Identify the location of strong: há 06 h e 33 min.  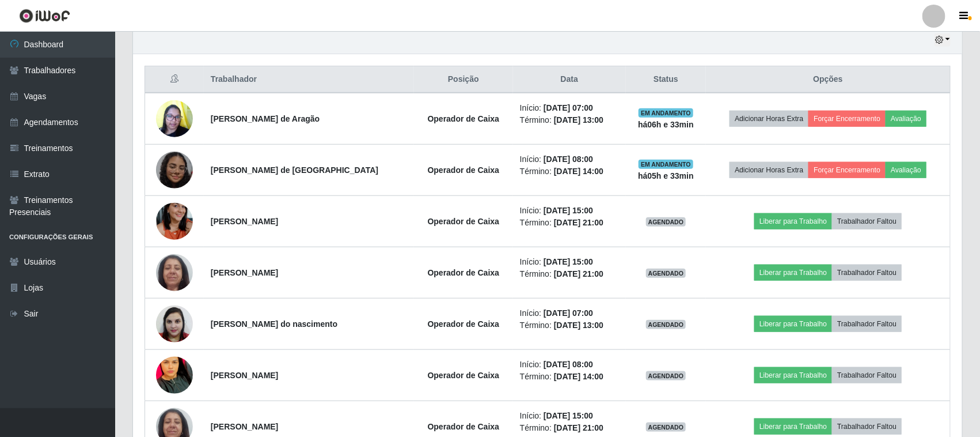
(666, 124).